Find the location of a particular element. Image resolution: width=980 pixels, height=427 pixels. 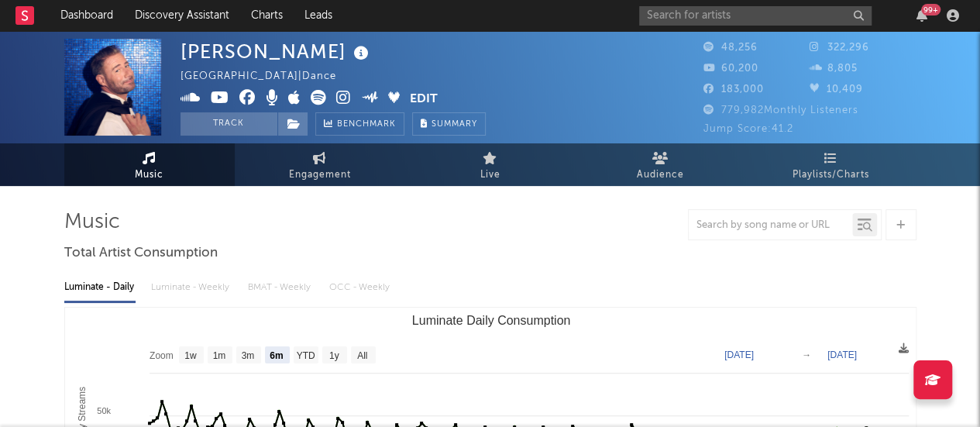

text: 6m is located at coordinates (276, 356).